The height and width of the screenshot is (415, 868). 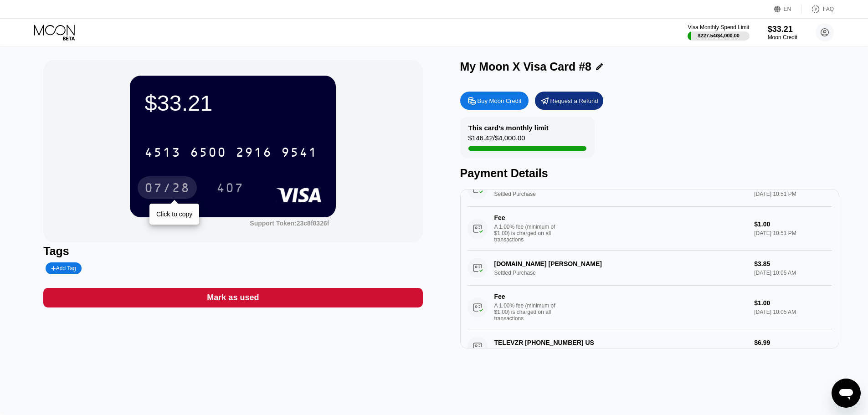 What do you see at coordinates (526, 66) in the screenshot?
I see `div: My Moon X Visa Card #8` at bounding box center [526, 66].